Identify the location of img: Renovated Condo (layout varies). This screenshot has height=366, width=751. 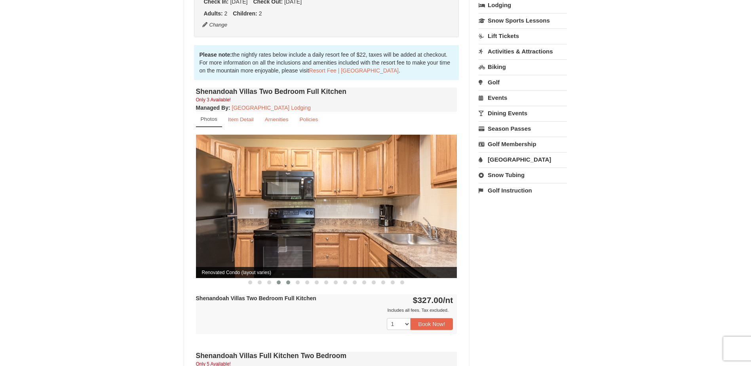
(327, 206).